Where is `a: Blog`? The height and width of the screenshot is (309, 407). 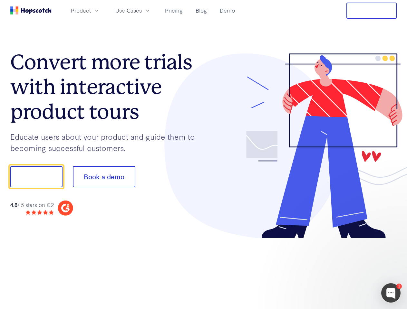 a: Blog is located at coordinates (201, 10).